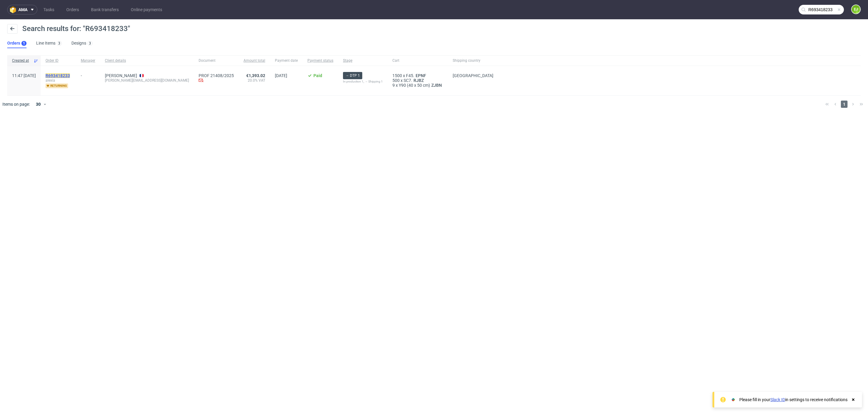 The image size is (868, 415). Describe the element at coordinates (419, 81) in the screenshot. I see `span: RJBZ` at that location.